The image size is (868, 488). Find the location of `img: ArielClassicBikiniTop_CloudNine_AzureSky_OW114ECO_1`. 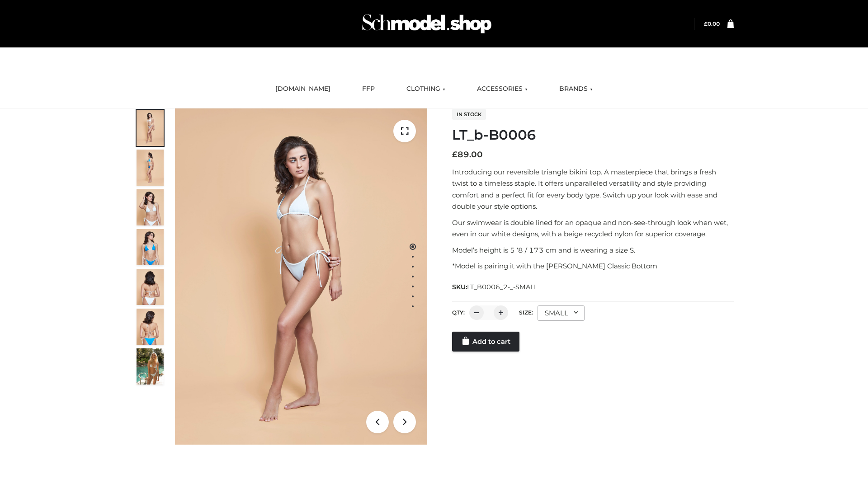

img: ArielClassicBikiniTop_CloudNine_AzureSky_OW114ECO_1 is located at coordinates (301, 276).